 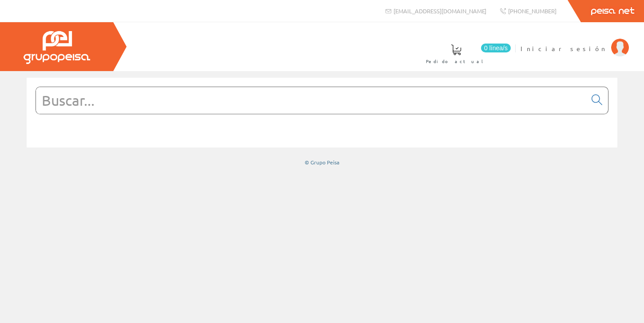 I want to click on span: Pedido actual, so click(x=456, y=61).